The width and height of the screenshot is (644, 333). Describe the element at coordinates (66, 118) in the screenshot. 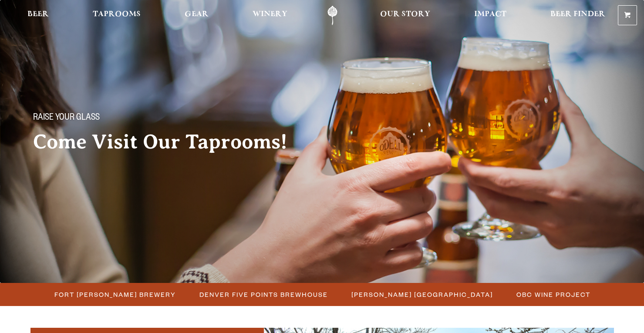

I see `span: Raise your glass` at that location.